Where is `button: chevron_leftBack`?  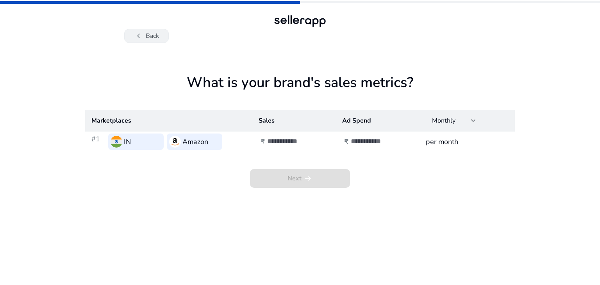
button: chevron_leftBack is located at coordinates (147, 36).